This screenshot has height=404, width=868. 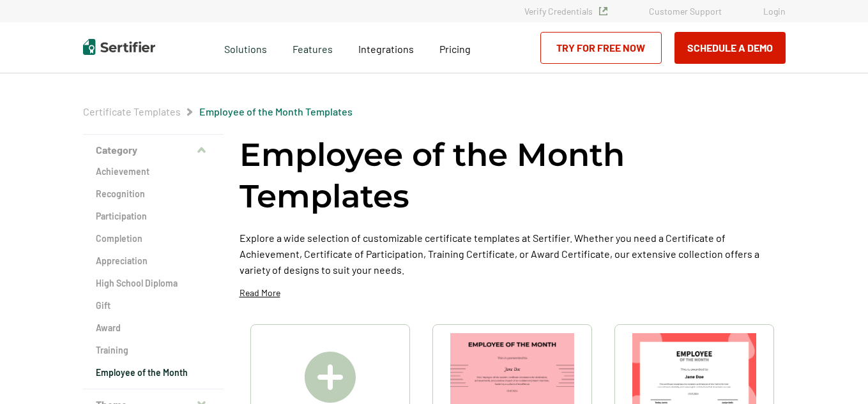 I want to click on h2: Participation, so click(x=153, y=217).